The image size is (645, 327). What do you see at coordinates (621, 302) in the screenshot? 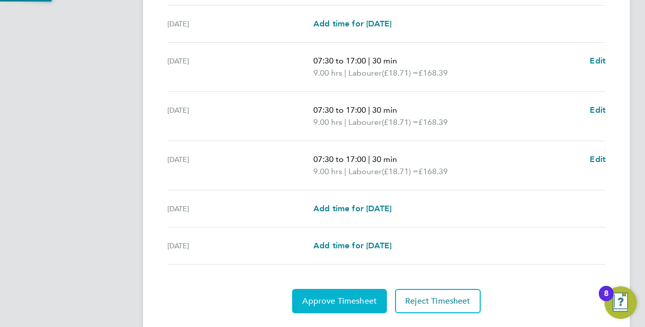
I see `button: Open Resource Center, 8 new notifications` at bounding box center [621, 302].